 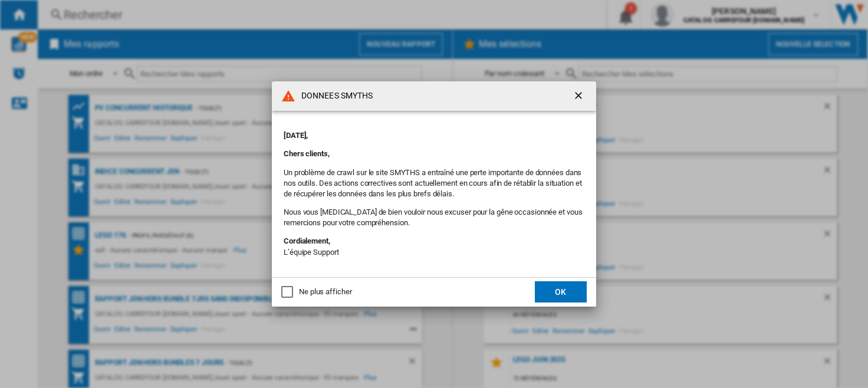 What do you see at coordinates (434, 183) in the screenshot?
I see `p: Un problème de crawl sur le site SMYTHS a entraîné une perte importante de données dans nos outil...` at bounding box center [434, 183].